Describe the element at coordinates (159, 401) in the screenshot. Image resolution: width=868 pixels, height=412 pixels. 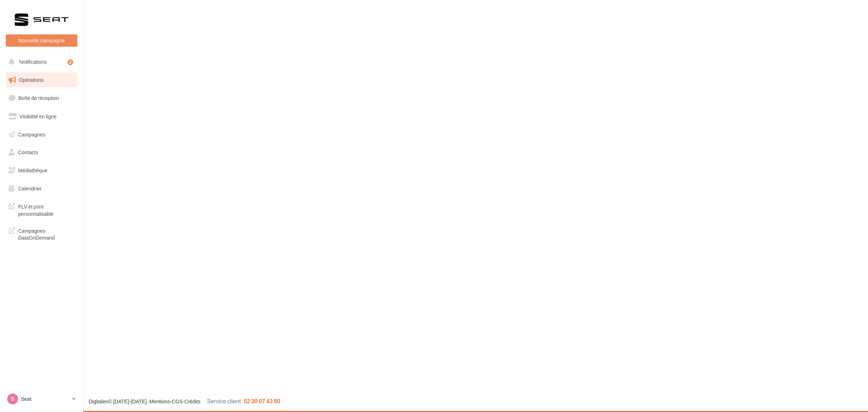
I see `a: Mentions` at that location.